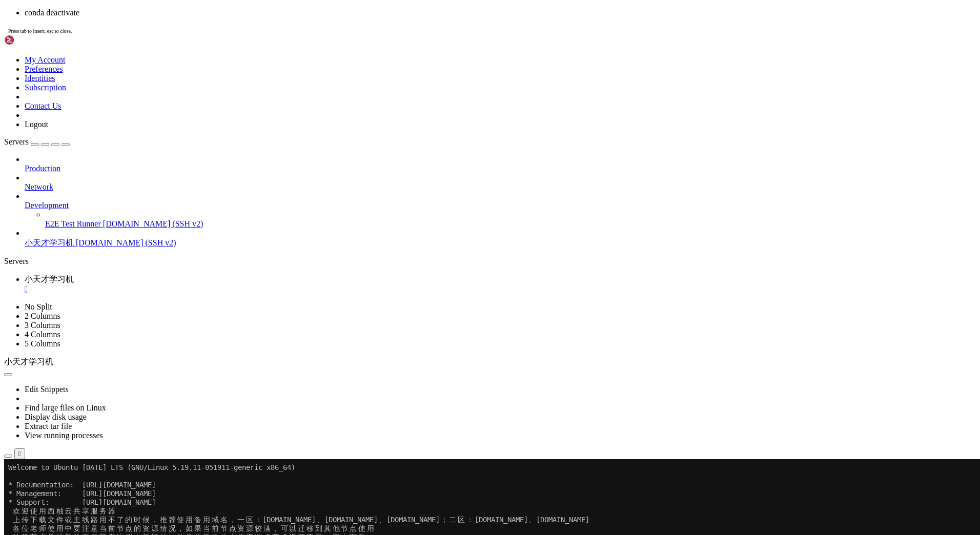  What do you see at coordinates (107, 78) in the screenshot?
I see `span: 定` at bounding box center [107, 78].